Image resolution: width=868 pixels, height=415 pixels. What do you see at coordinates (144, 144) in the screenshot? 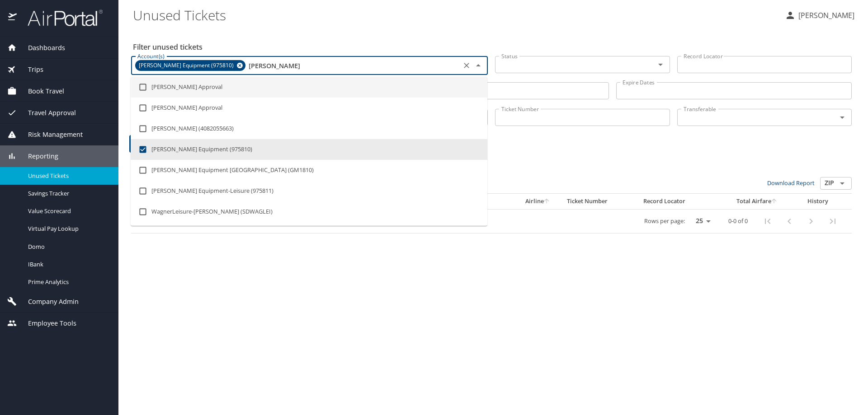
I see `button: Filter` at bounding box center [144, 144].